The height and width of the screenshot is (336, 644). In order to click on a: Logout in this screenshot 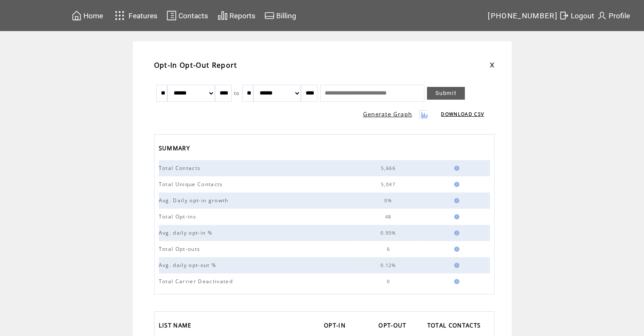, I will do `click(577, 15)`.